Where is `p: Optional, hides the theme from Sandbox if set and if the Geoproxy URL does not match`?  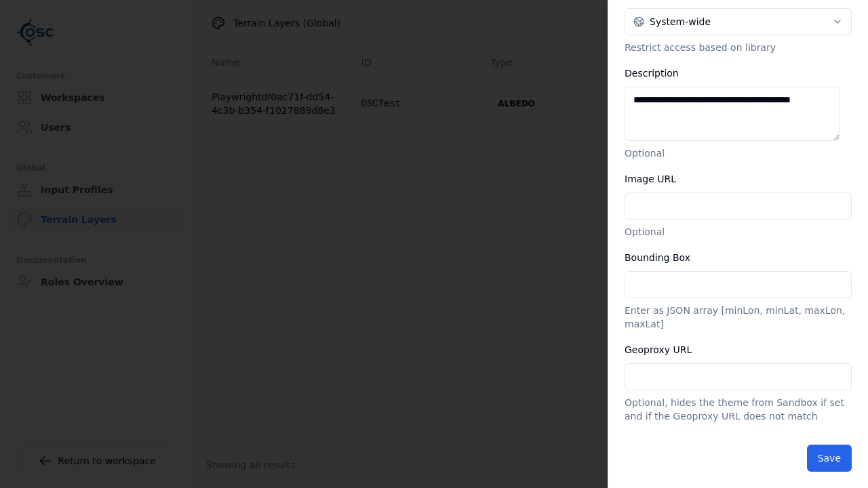 p: Optional, hides the theme from Sandbox if set and if the Geoproxy URL does not match is located at coordinates (737, 410).